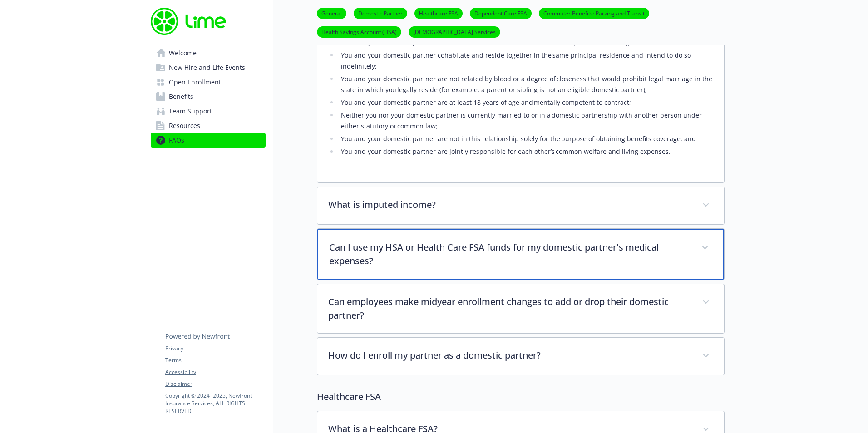  Describe the element at coordinates (208, 53) in the screenshot. I see `a: Welcome` at that location.